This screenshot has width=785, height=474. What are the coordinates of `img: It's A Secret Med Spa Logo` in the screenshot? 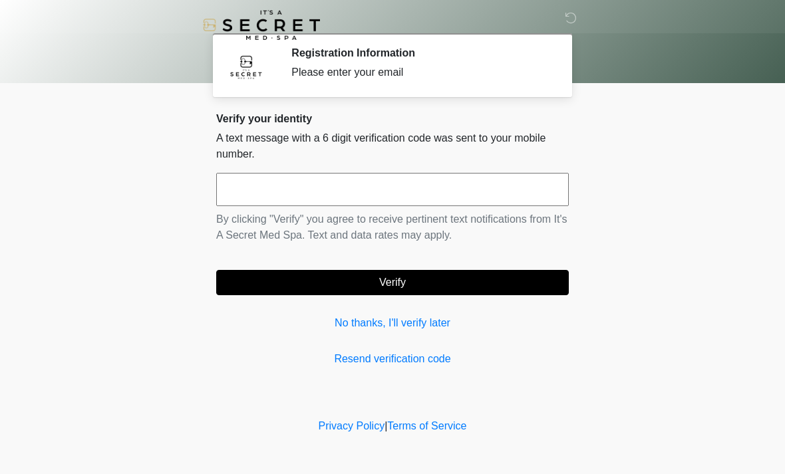 It's located at (261, 25).